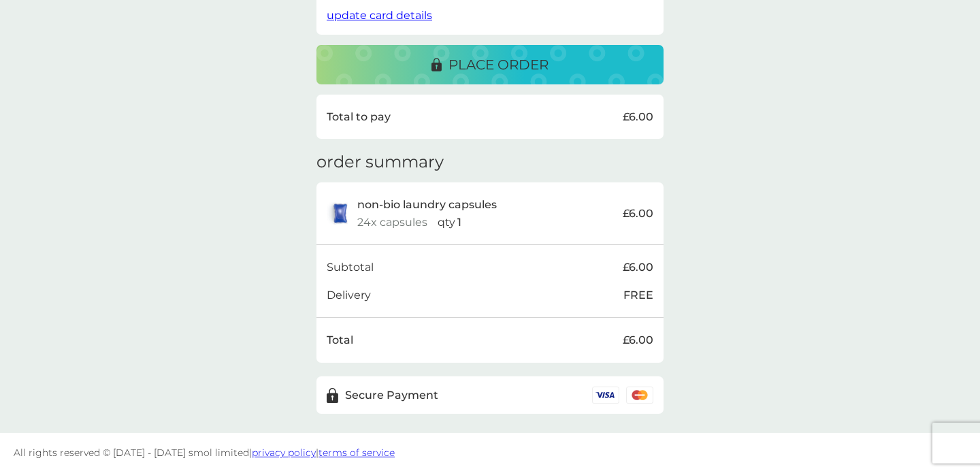 Image resolution: width=980 pixels, height=473 pixels. What do you see at coordinates (638, 295) in the screenshot?
I see `p: FREE` at bounding box center [638, 295].